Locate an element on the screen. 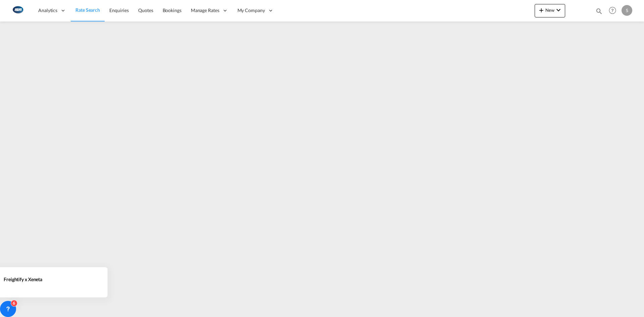  div: icon-magnify is located at coordinates (599, 13).